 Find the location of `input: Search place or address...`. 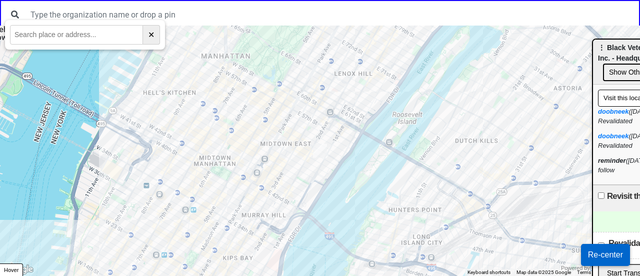

input: Search place or address... is located at coordinates (77, 35).